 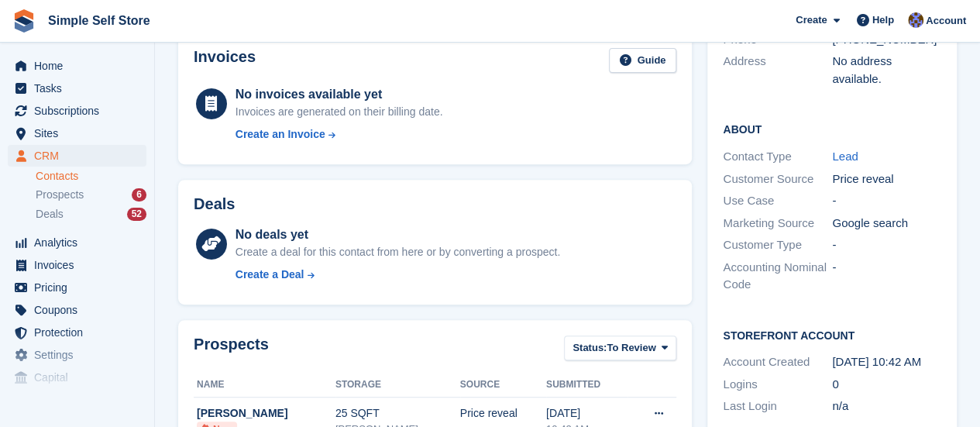 What do you see at coordinates (80, 265) in the screenshot?
I see `span: Invoices` at bounding box center [80, 265].